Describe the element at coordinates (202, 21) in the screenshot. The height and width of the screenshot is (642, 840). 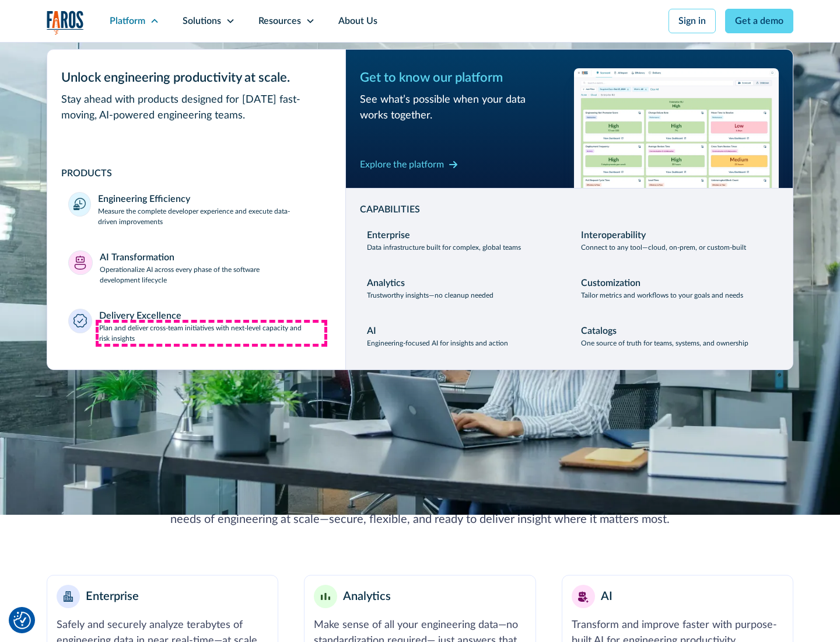
I see `div: Solutions` at that location.